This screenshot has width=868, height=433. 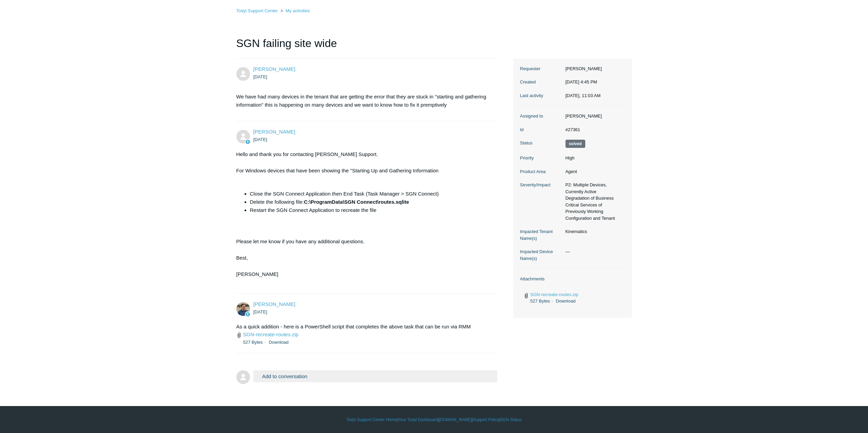 I want to click on time: 08/20/2025, 11:03, so click(x=583, y=96).